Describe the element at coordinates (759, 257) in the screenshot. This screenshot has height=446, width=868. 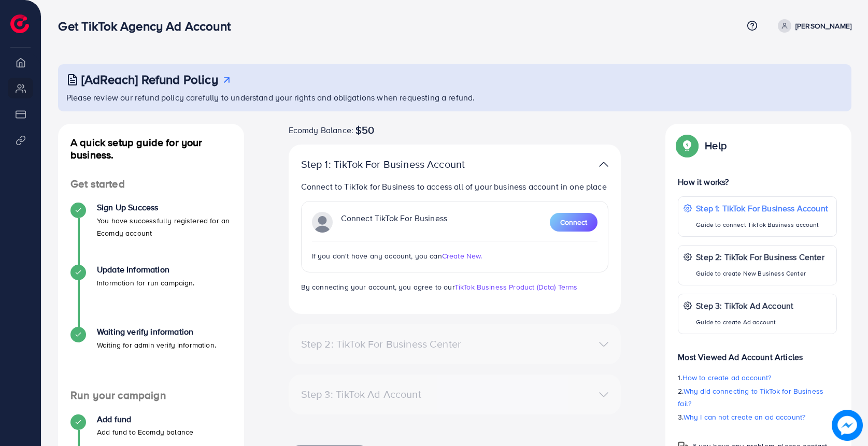
I see `p: Step 2: TikTok For Business Center` at that location.